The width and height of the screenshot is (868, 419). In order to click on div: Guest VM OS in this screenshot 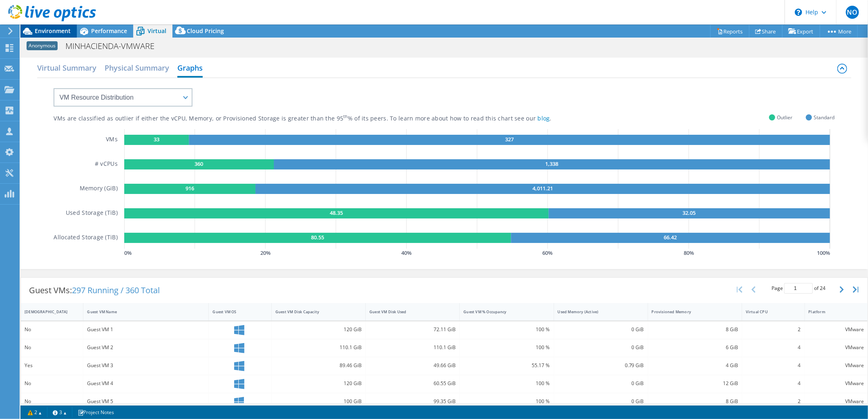, I will do `click(235, 311)`.